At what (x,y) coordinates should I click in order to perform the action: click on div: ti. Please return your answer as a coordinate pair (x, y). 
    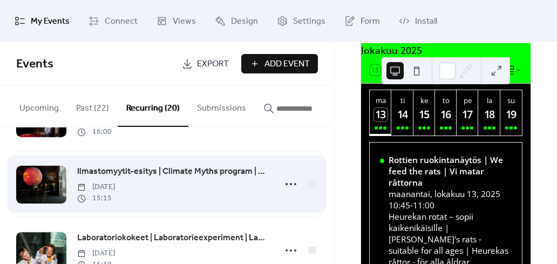
    Looking at the image, I should click on (402, 100).